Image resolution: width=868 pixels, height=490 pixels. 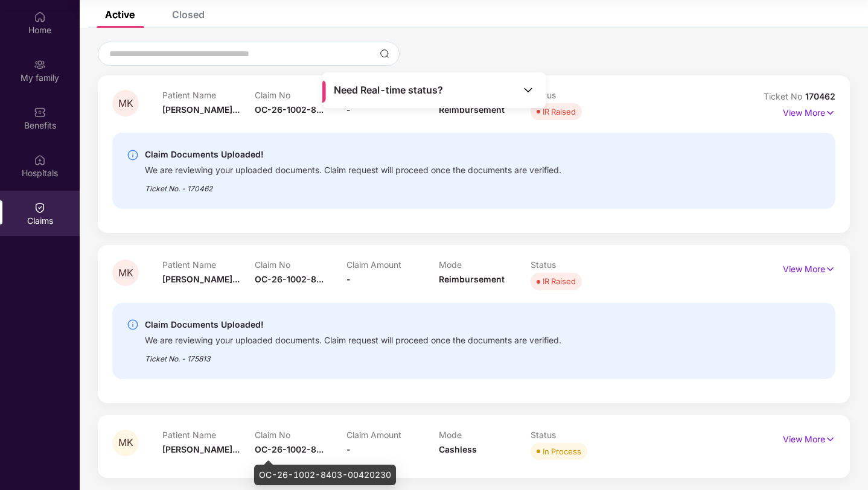 What do you see at coordinates (562, 451) in the screenshot?
I see `div: In Process` at bounding box center [562, 451].